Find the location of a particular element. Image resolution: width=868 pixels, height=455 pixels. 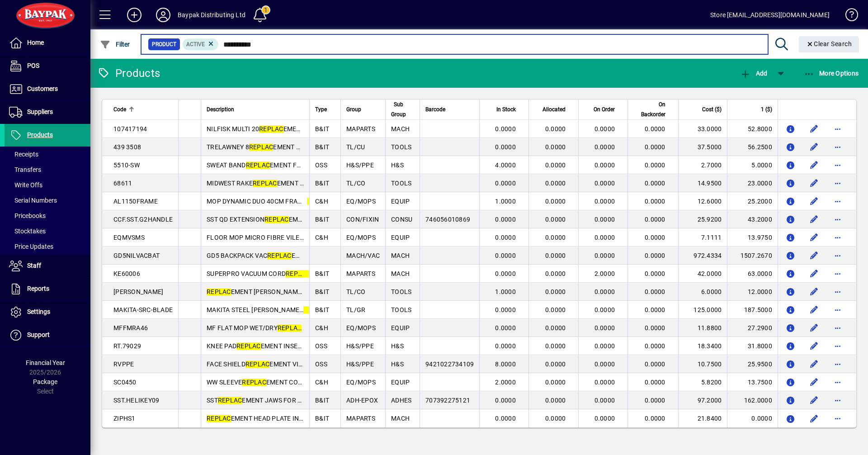

a: Reports is located at coordinates (47, 289).